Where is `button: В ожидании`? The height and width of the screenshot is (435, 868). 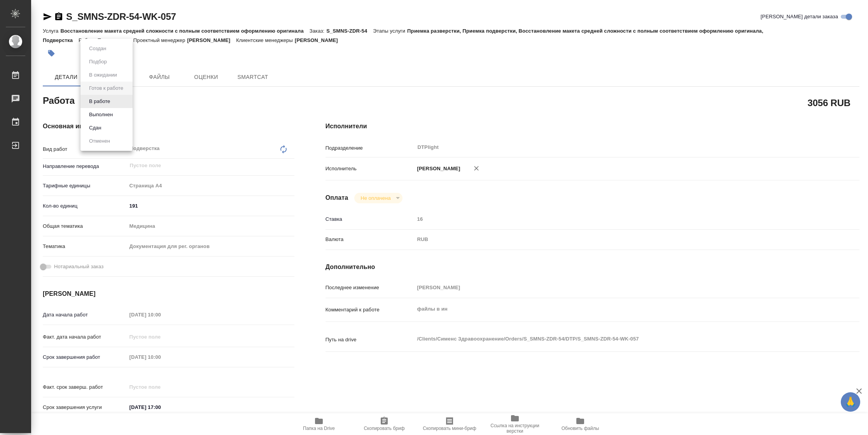
button: В ожидании is located at coordinates (103, 75).